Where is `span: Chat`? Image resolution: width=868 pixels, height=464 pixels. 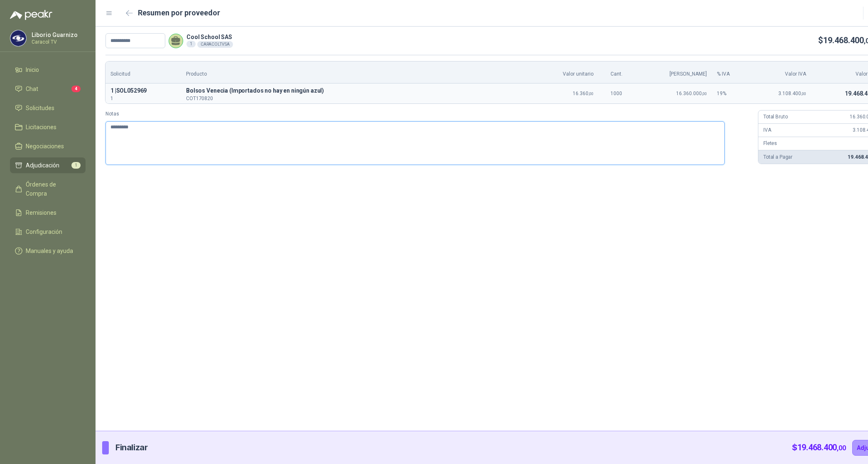 span: Chat is located at coordinates (32, 89).